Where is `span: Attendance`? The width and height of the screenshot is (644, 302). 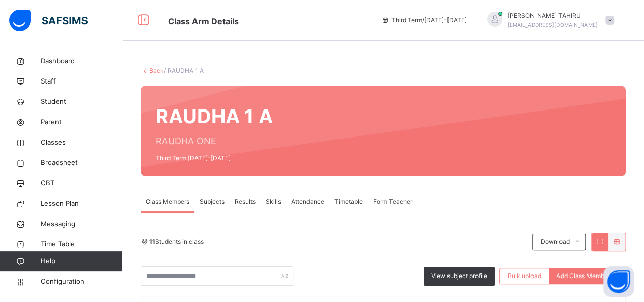 span: Attendance is located at coordinates (307, 202).